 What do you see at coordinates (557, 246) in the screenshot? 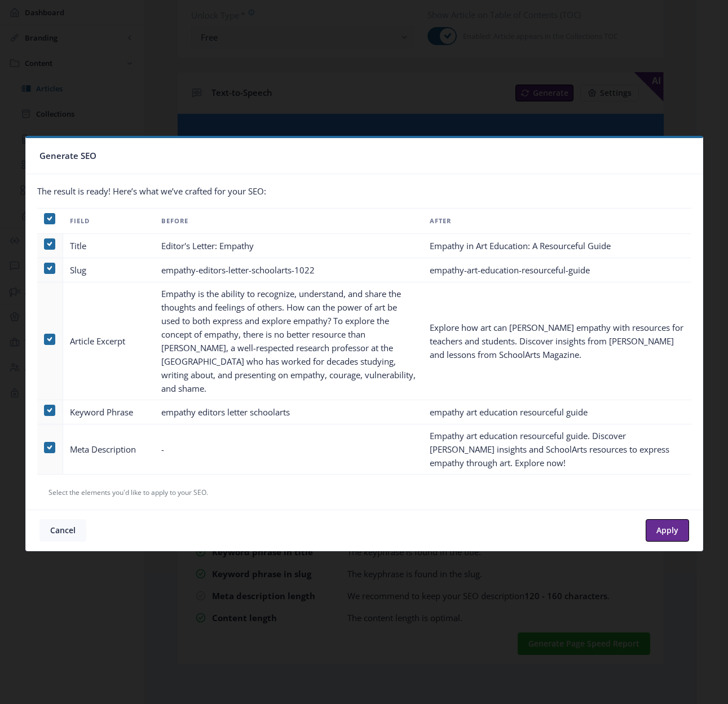
I see `td: Empathy in Art Education: A Resourceful Guide` at bounding box center [557, 246].